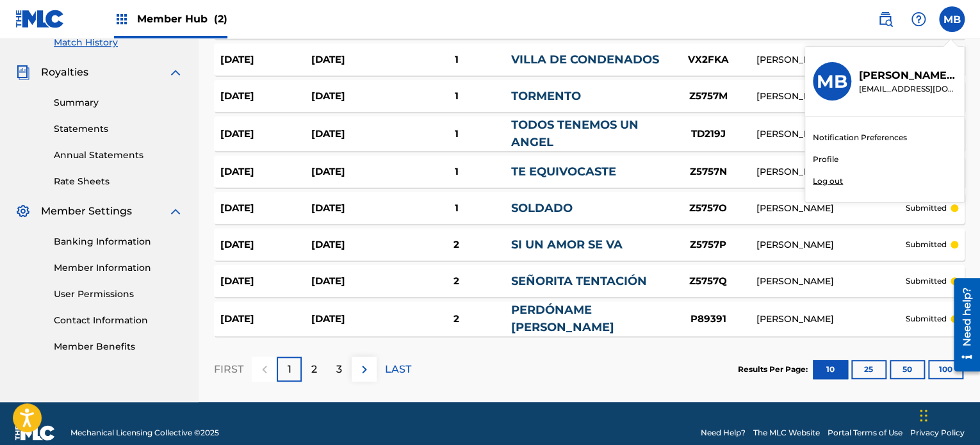 The image size is (980, 445). I want to click on button: 50, so click(907, 369).